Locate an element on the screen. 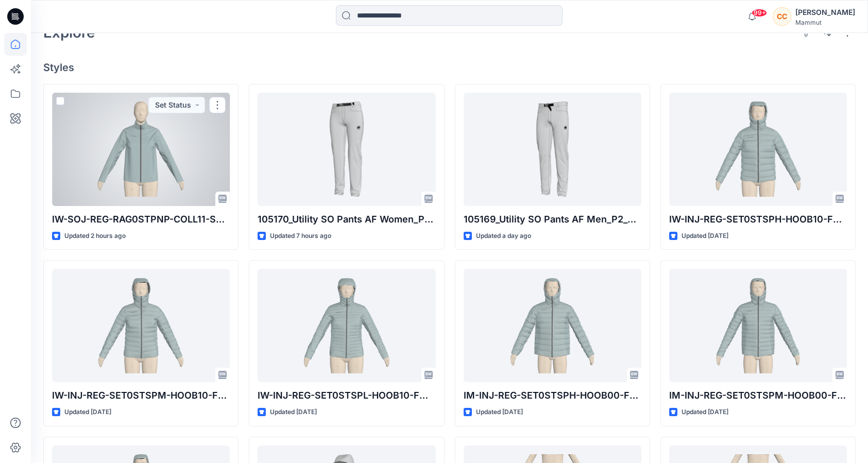  a: IW-INJ-REG-SET0STSPM-HOOB10-FW27 is located at coordinates (140, 325).